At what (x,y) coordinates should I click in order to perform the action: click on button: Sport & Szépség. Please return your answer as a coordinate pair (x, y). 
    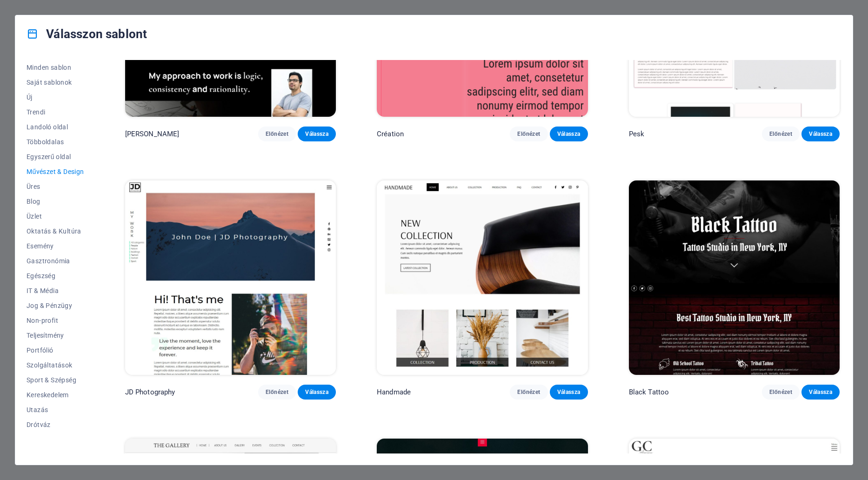
    Looking at the image, I should click on (56, 380).